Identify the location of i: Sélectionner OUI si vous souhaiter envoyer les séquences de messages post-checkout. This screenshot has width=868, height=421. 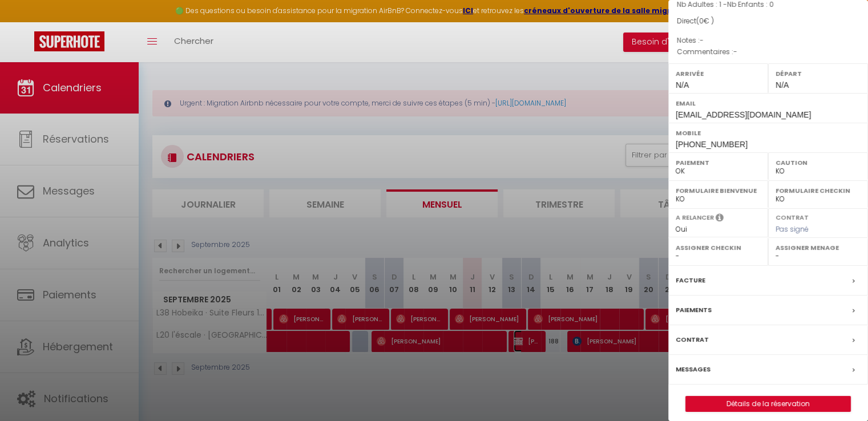
(719, 219).